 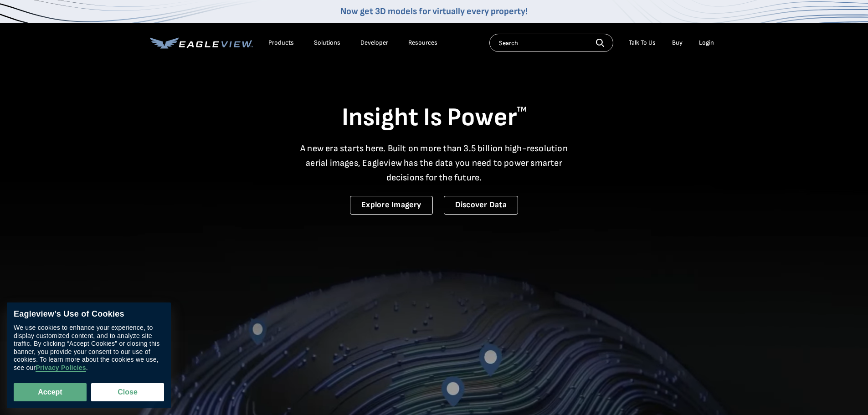 What do you see at coordinates (434, 12) in the screenshot?
I see `a: Now get 3D models for virtually every property!` at bounding box center [434, 12].